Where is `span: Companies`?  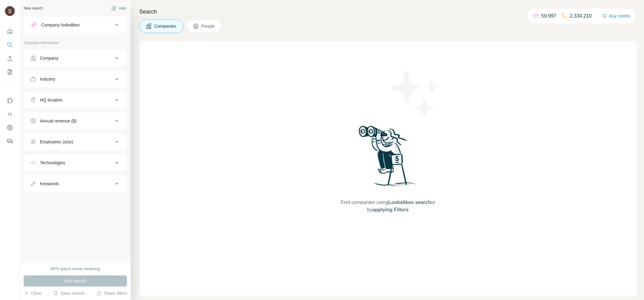
span: Companies is located at coordinates (165, 26).